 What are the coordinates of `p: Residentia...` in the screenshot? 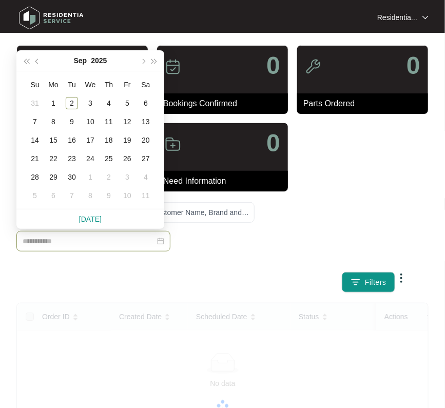 It's located at (397, 17).